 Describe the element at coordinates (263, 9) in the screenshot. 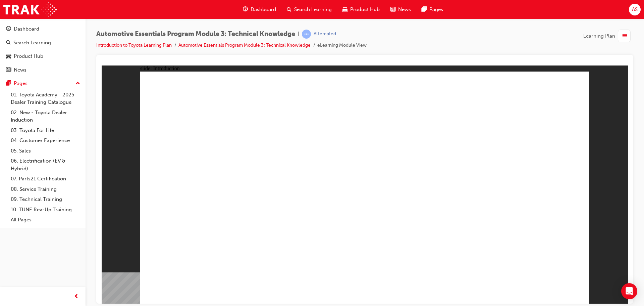

I see `span: Dashboard` at that location.